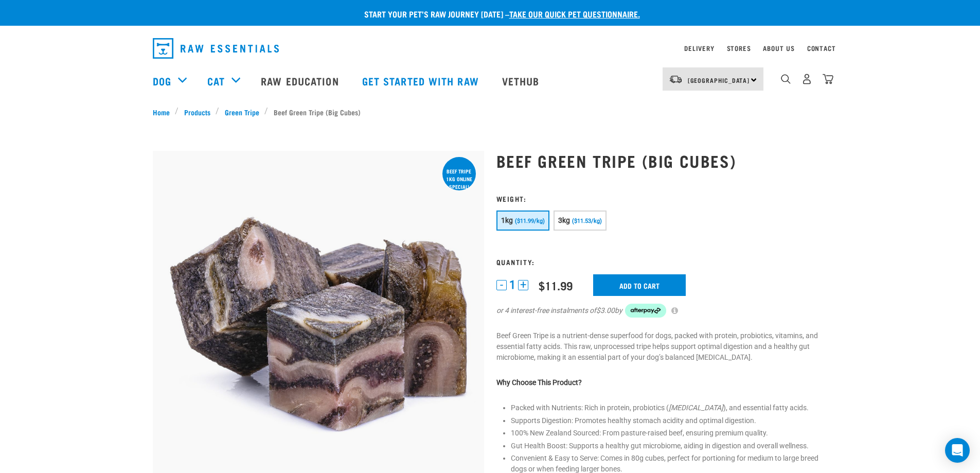 This screenshot has width=980, height=473. I want to click on h3: Weight:, so click(662, 198).